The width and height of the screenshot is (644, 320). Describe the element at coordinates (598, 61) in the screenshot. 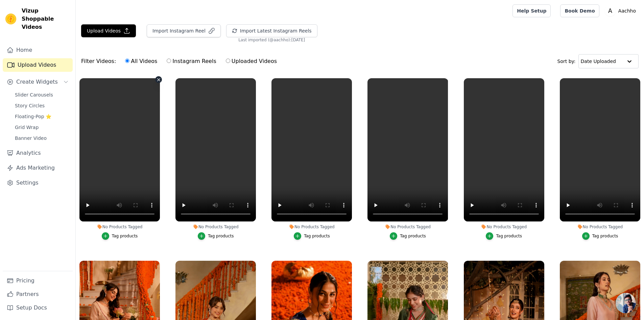

I see `div: Sort by:` at that location.